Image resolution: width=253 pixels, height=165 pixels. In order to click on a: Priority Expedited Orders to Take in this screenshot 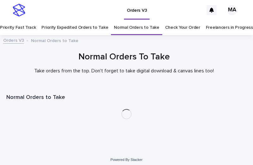, I will do `click(75, 28)`.